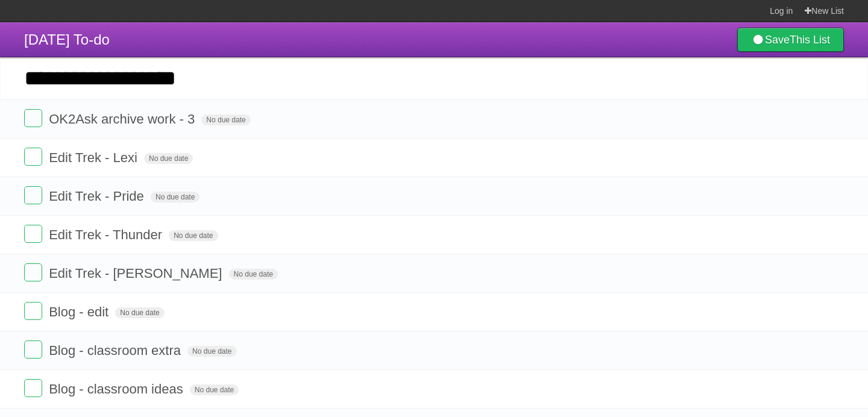 The image size is (868, 417). I want to click on span: Edit Trek - Thunder, so click(106, 235).